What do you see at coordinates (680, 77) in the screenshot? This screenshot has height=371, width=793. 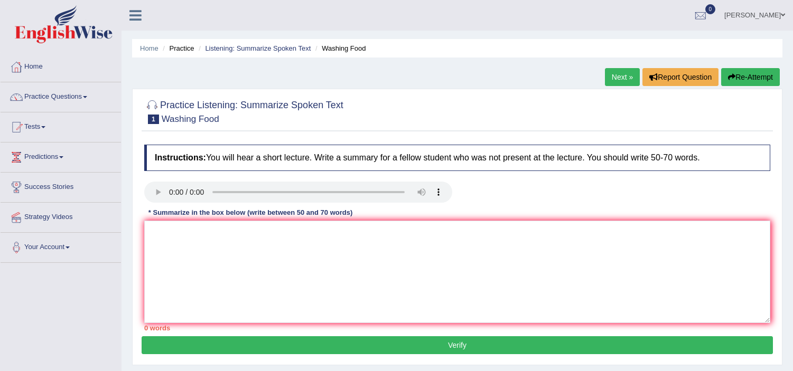 I see `button: Report Question` at bounding box center [680, 77].